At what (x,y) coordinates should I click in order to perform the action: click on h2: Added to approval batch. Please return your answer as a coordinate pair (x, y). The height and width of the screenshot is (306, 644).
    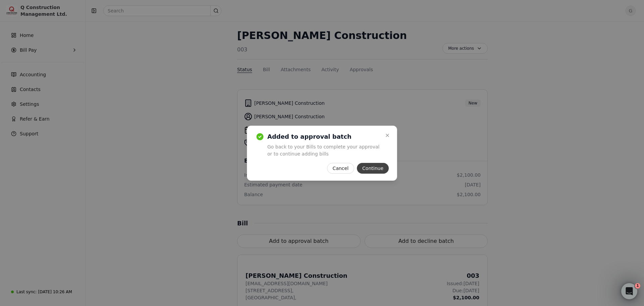
    Looking at the image, I should click on (324, 137).